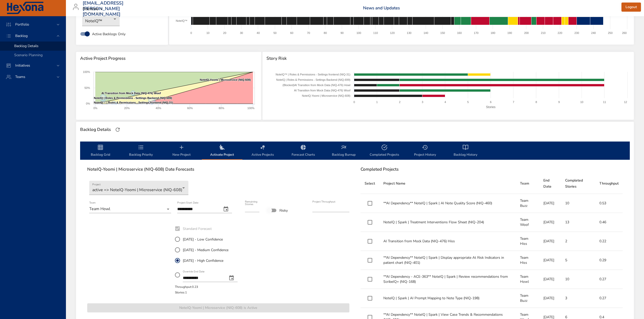 The image size is (644, 319). Describe the element at coordinates (526, 33) in the screenshot. I see `text: 200` at that location.